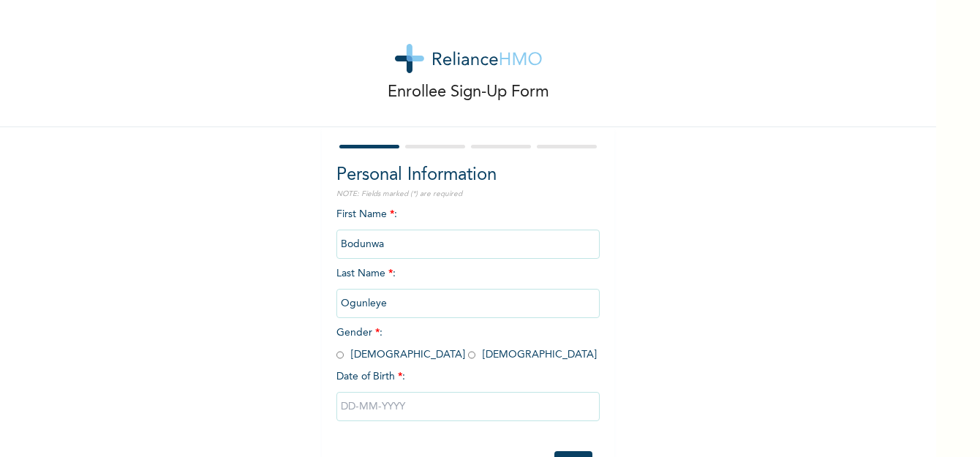  I want to click on span: Last Name :, so click(468, 288).